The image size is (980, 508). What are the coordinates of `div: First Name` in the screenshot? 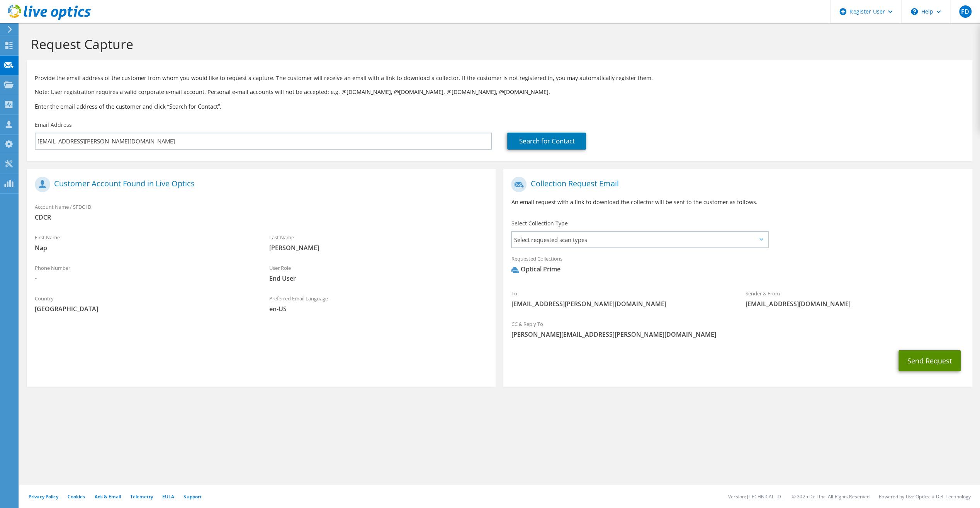 It's located at (144, 242).